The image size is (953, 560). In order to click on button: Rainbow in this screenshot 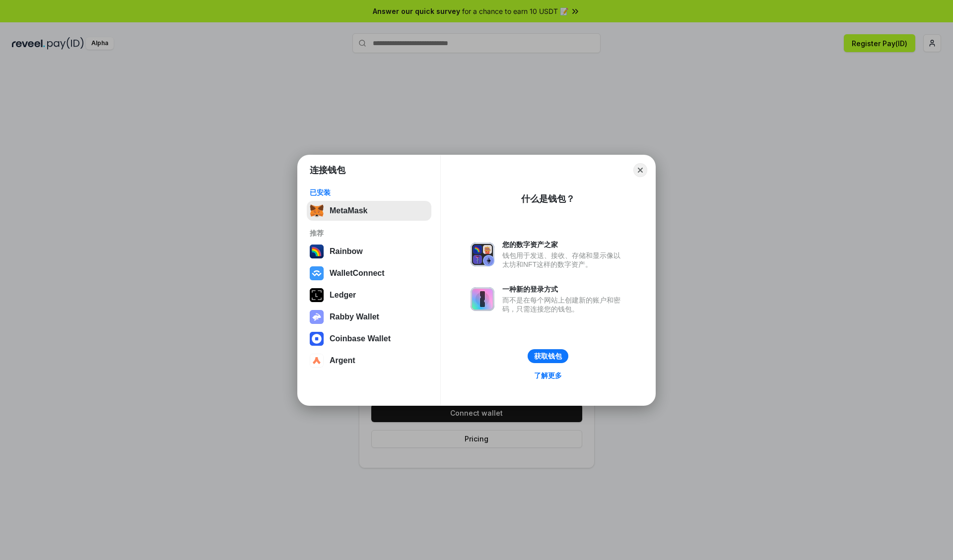, I will do `click(369, 252)`.